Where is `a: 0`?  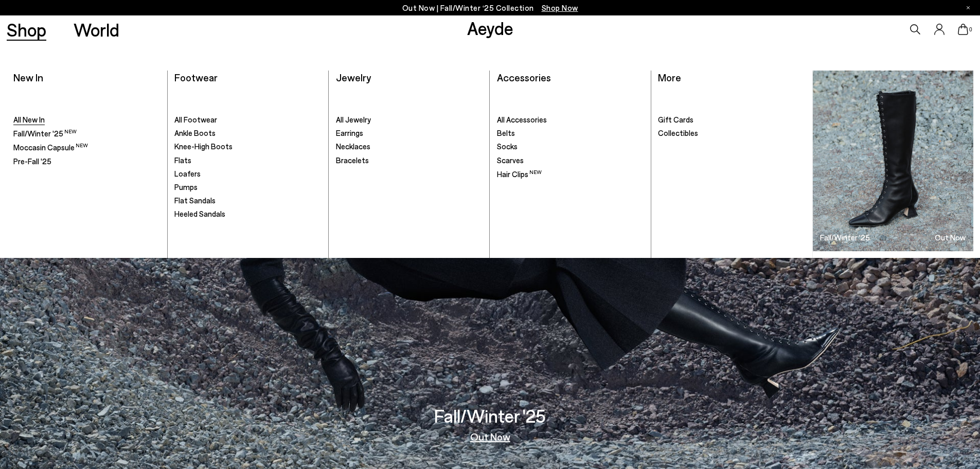 a: 0 is located at coordinates (963, 29).